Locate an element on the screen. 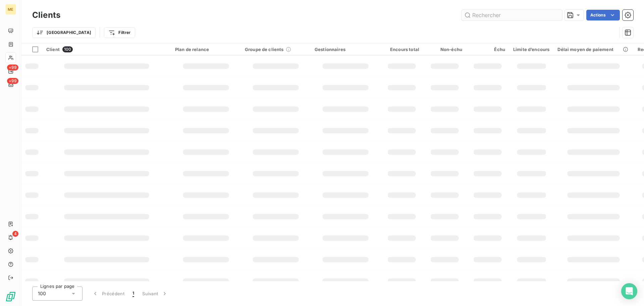 Image resolution: width=644 pixels, height=306 pixels. div: Plan de relance is located at coordinates (206, 50).